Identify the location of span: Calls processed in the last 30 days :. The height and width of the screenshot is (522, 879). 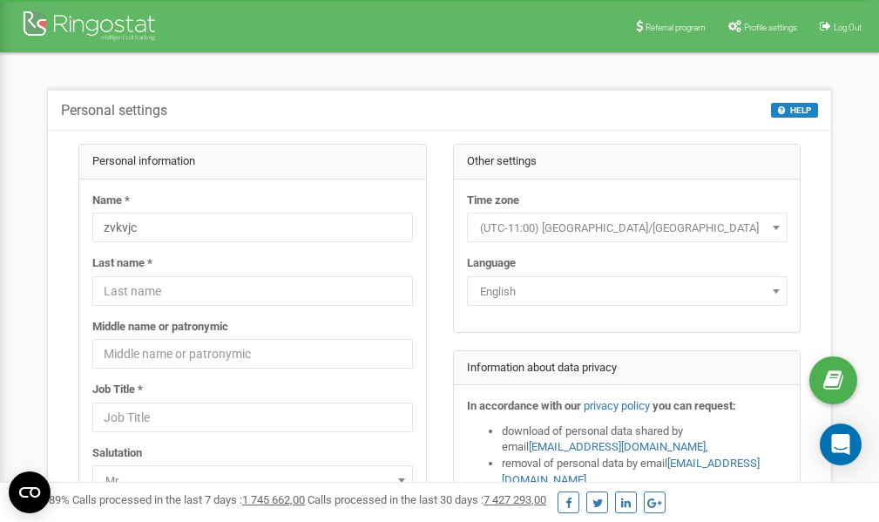
(427, 499).